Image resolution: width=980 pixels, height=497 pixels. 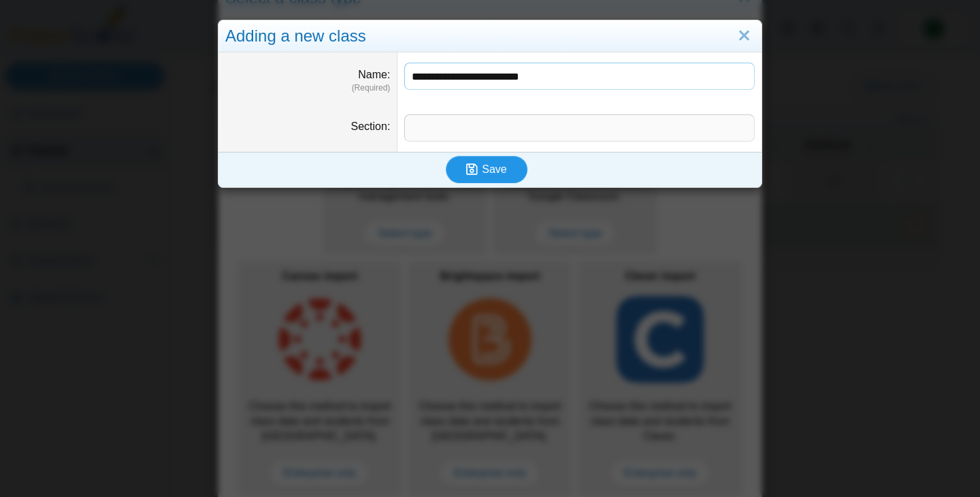 I want to click on label: Section, so click(x=371, y=126).